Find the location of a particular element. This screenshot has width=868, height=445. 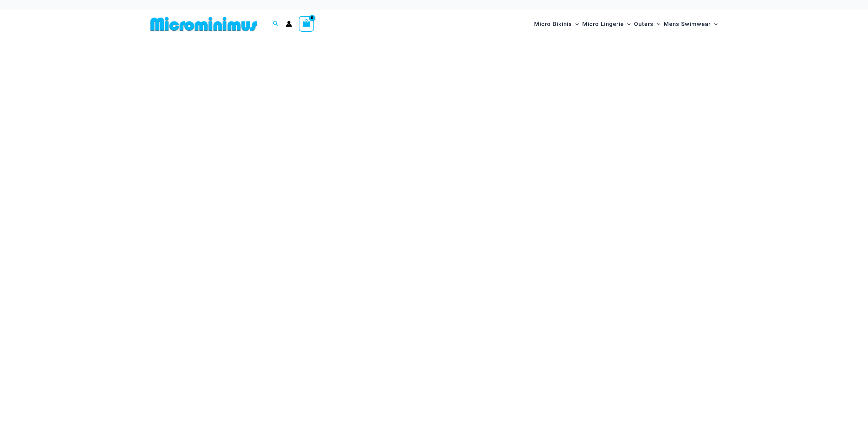

a: Micro LingerieMenu ToggleMenu Toggle is located at coordinates (606, 24).